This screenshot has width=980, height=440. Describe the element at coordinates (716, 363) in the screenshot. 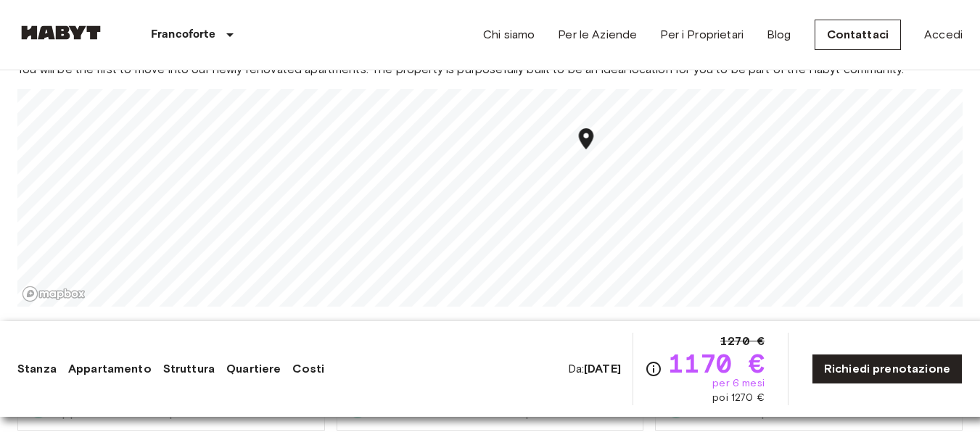

I see `span: 1170 €` at that location.